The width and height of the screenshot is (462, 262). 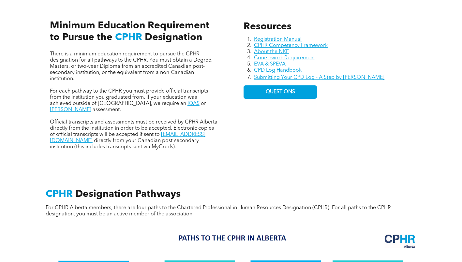 I want to click on a: Coursework Requirement, so click(x=284, y=58).